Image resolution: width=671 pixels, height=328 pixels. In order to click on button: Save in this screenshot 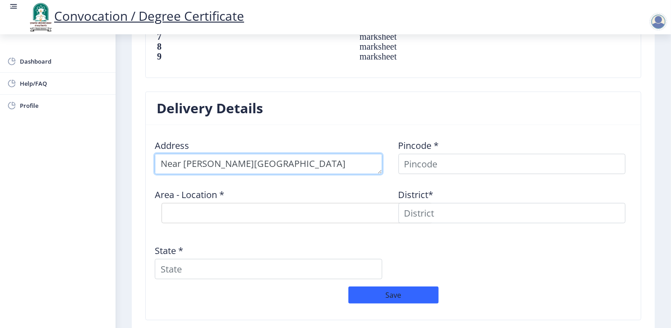, I will do `click(394, 295)`.